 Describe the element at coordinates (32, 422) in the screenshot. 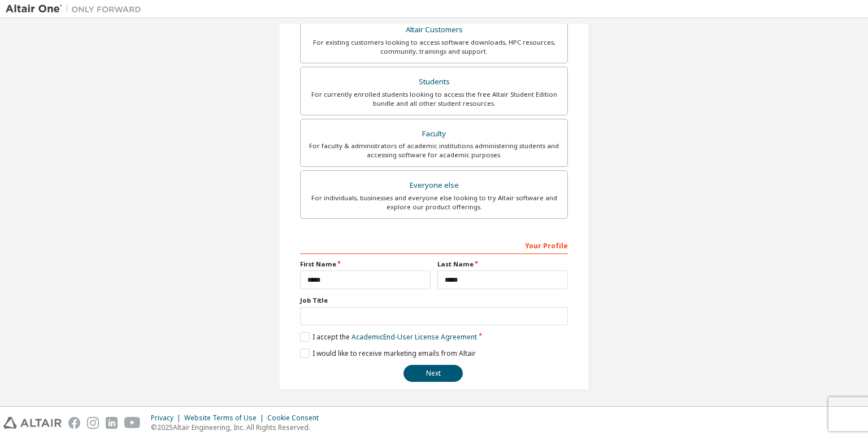

I see `img: altair_logo.svg` at that location.